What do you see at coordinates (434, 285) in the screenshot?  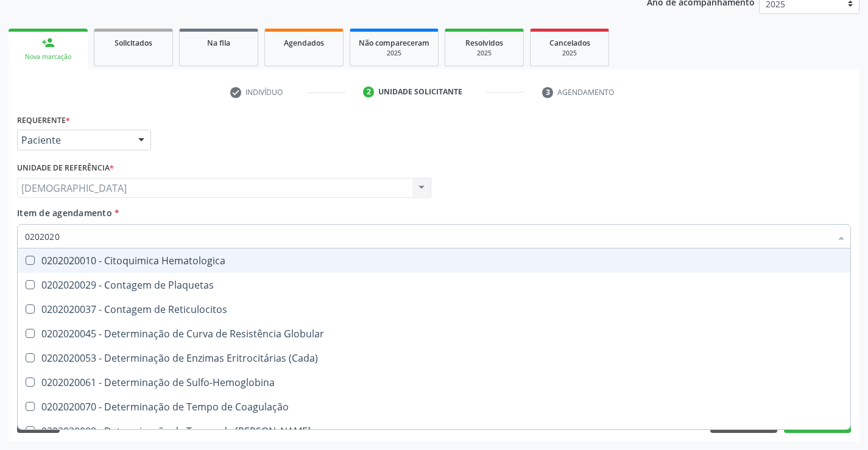 I see `div: 0202020029 - Contagem de Plaquetas` at bounding box center [434, 285].